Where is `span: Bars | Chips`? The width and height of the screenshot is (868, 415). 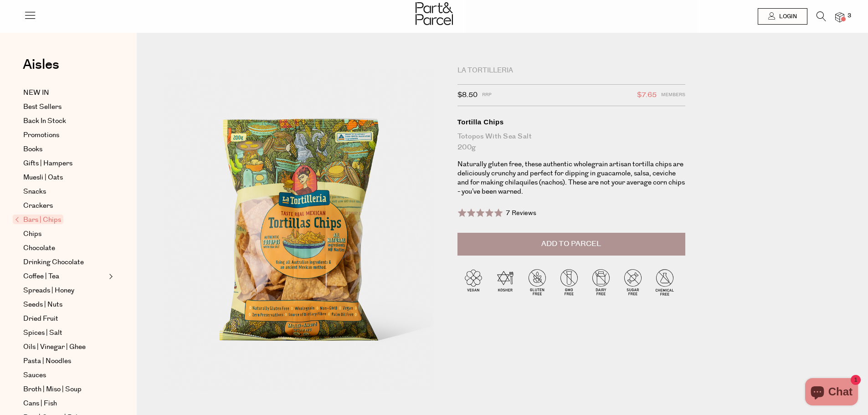
span: Bars | Chips is located at coordinates (38, 219).